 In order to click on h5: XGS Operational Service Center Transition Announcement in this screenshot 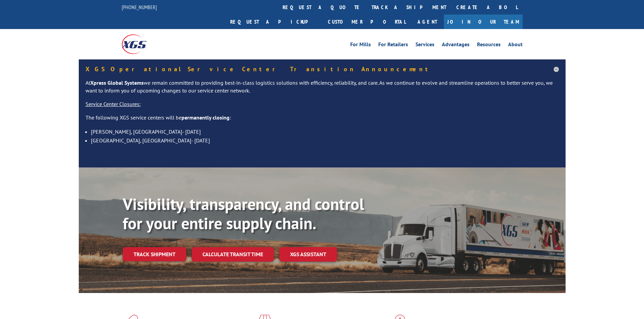, I will do `click(322, 69)`.